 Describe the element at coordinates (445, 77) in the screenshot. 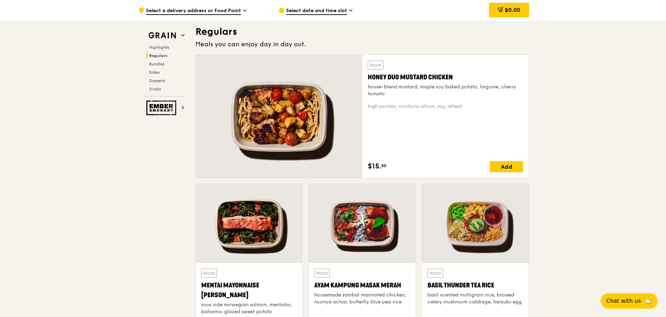

I see `div: Honey Duo Mustard Chicken` at that location.